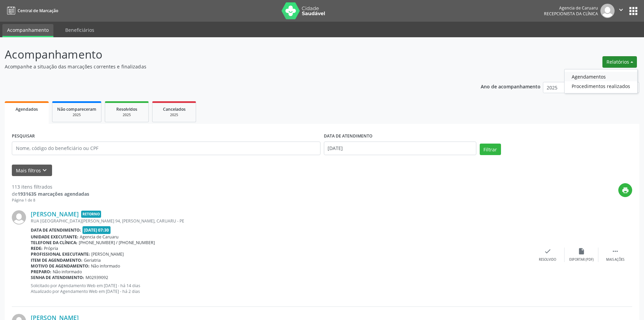 The width and height of the screenshot is (644, 320). I want to click on button: Mais filtroskeyboard_arrow_down, so click(32, 170).